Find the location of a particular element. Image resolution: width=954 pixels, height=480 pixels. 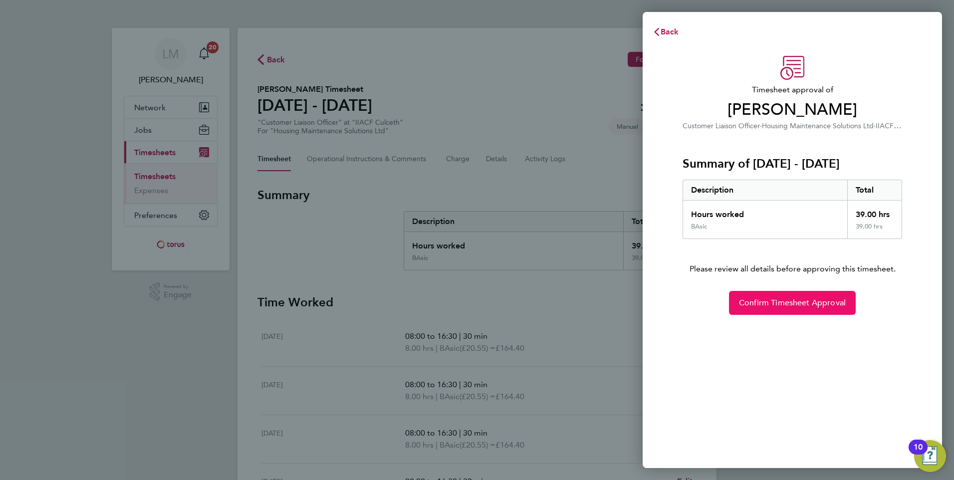

span: Timesheet approval of is located at coordinates (792, 90).